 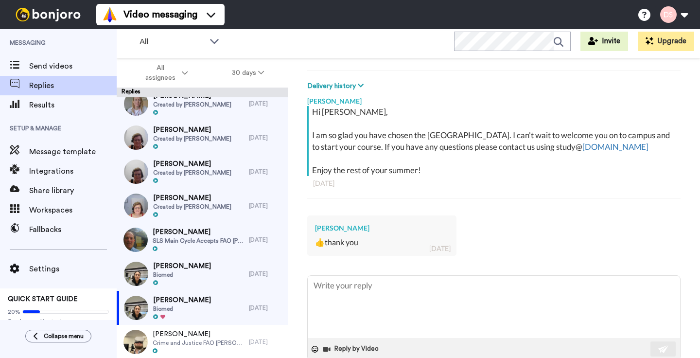 I want to click on button: Invite, so click(x=604, y=41).